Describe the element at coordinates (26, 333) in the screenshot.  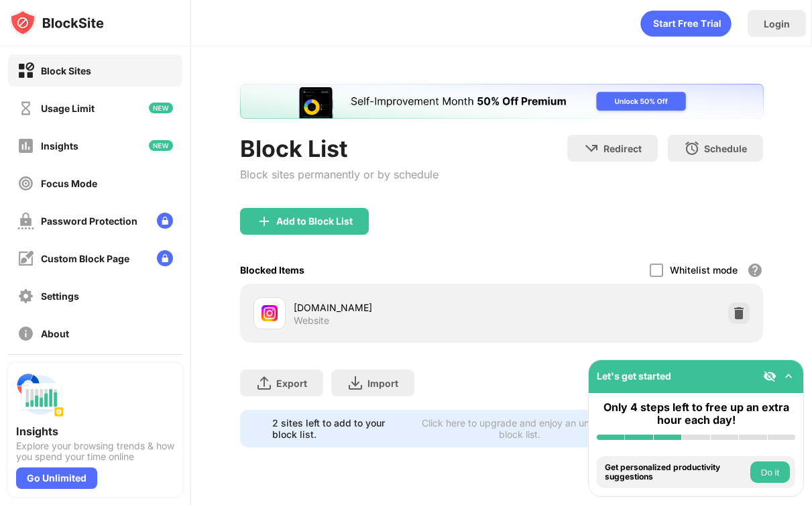
I see `img: about-off.svg` at that location.